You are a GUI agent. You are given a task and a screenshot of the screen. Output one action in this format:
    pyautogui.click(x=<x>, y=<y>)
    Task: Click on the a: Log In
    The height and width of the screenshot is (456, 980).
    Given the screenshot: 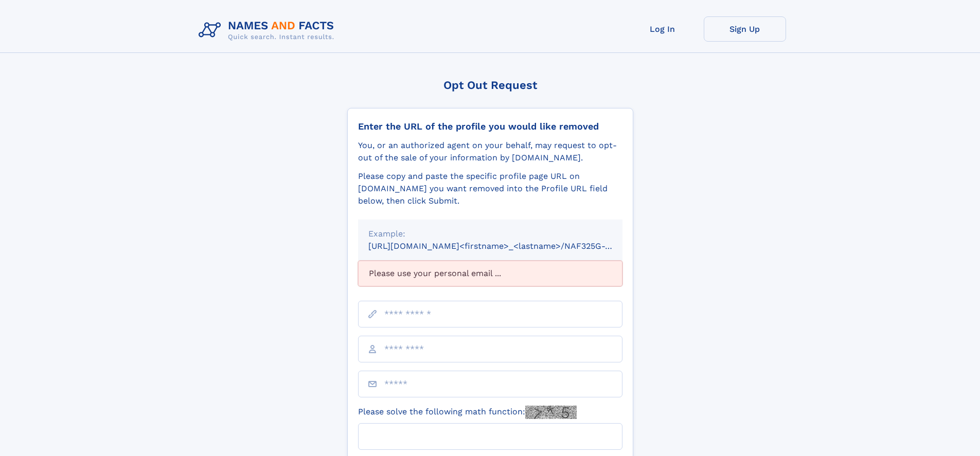 What is the action you would take?
    pyautogui.click(x=663, y=29)
    